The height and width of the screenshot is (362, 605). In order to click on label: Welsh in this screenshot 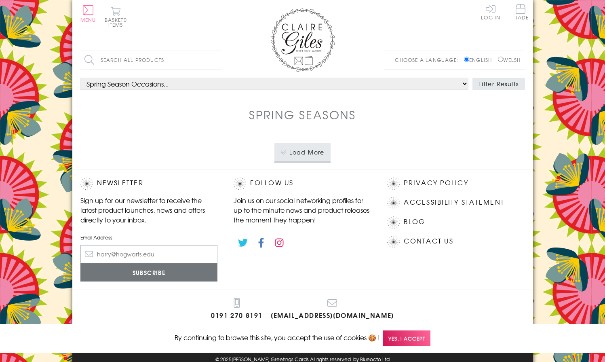, I will do `click(509, 60)`.